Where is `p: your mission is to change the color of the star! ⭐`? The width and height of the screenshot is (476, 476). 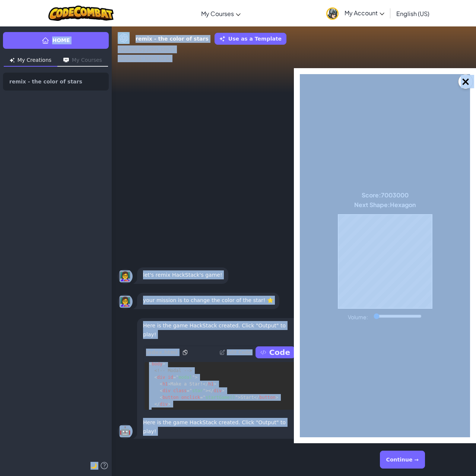
p: your mission is to change the color of the star! ⭐ is located at coordinates (208, 300).